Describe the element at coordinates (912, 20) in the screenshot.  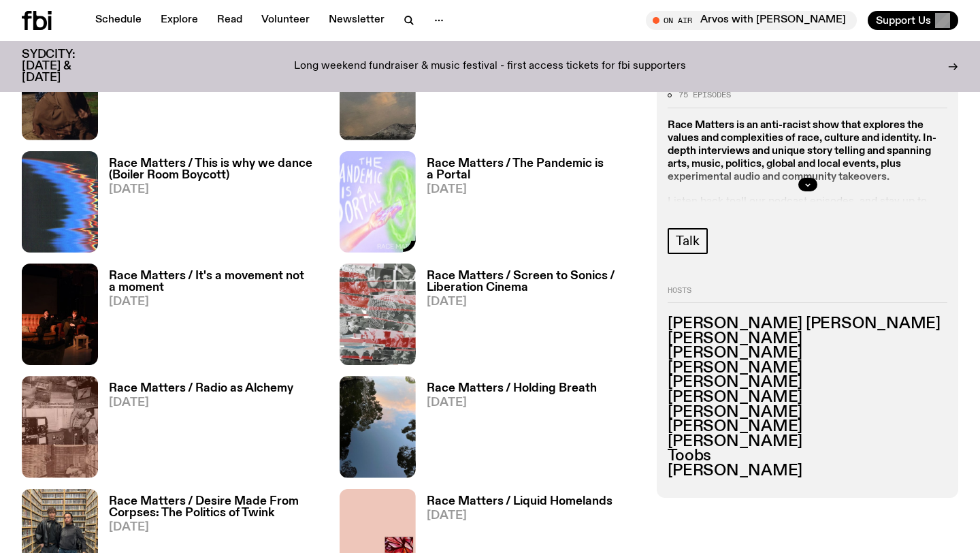
I see `button: Support Us` at that location.